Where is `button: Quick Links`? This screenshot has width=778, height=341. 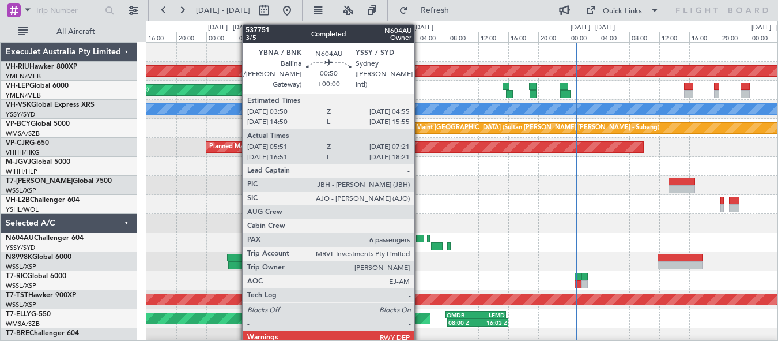 button: Quick Links is located at coordinates (623, 10).